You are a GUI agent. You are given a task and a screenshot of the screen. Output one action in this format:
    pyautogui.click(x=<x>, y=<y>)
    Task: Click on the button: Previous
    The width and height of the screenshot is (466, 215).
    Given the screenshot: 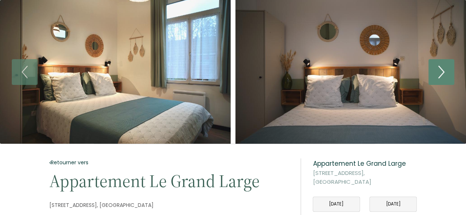 What is the action you would take?
    pyautogui.click(x=25, y=72)
    